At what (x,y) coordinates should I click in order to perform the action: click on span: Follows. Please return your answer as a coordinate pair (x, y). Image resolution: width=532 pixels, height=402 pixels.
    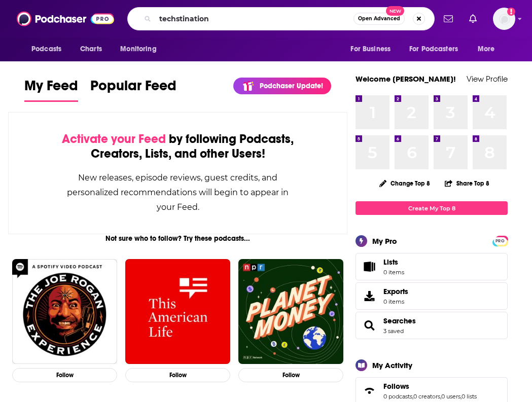
    Looking at the image, I should click on (396, 386).